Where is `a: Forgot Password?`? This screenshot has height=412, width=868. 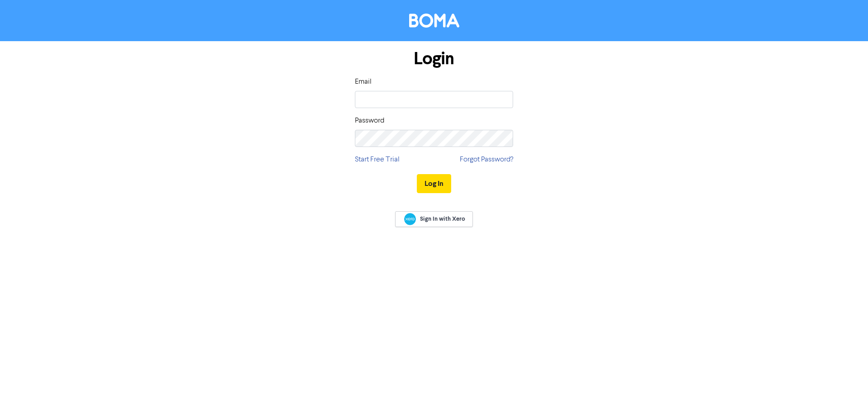
a: Forgot Password? is located at coordinates (486, 160).